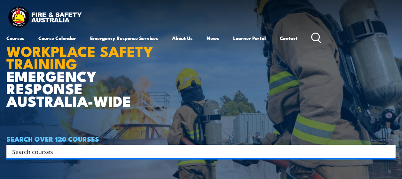 The image size is (402, 179). What do you see at coordinates (389, 151) in the screenshot?
I see `button: Search magnifier button` at bounding box center [389, 151].